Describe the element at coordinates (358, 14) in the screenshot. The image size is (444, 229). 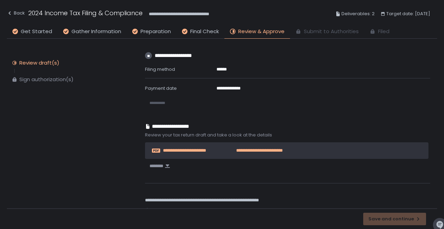
I see `span: Deliverables: 2` at that location.